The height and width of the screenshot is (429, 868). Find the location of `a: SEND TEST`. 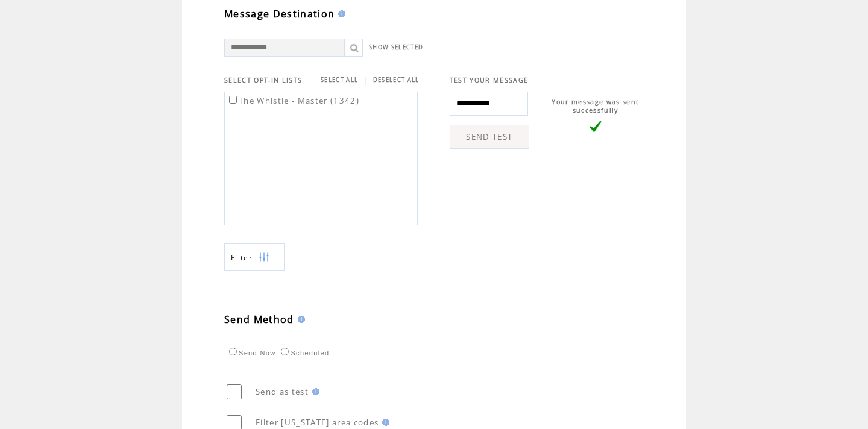

a: SEND TEST is located at coordinates (489, 137).